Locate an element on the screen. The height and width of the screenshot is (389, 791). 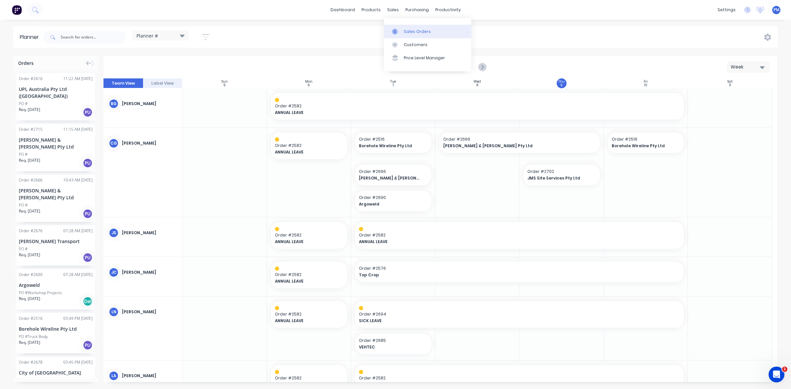
div: purchasing is located at coordinates (417, 10).